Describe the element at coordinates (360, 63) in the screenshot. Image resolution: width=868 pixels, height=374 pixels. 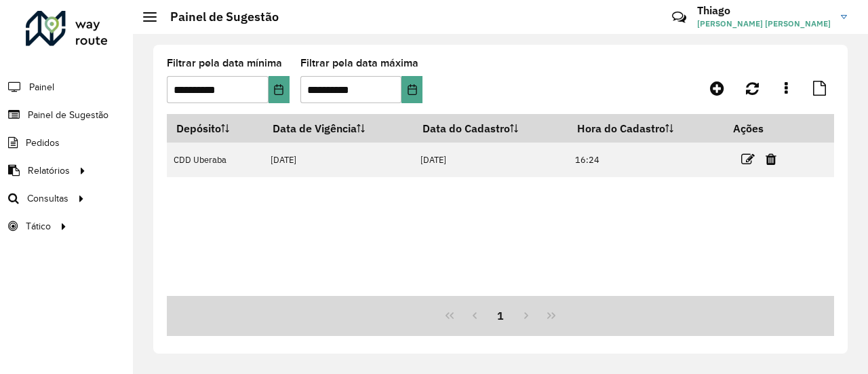
I see `label: Filtrar pela data máxima` at that location.